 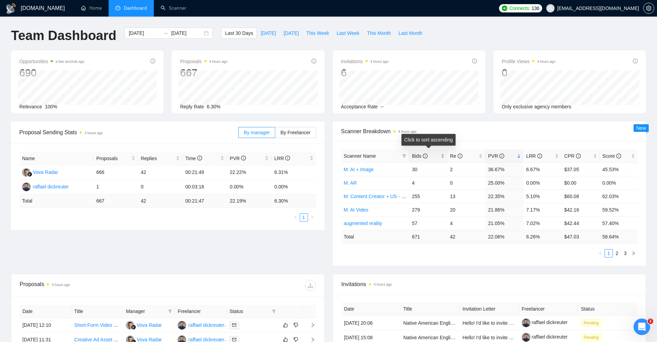 What do you see at coordinates (617, 253) in the screenshot?
I see `a: 2` at bounding box center [617, 253].